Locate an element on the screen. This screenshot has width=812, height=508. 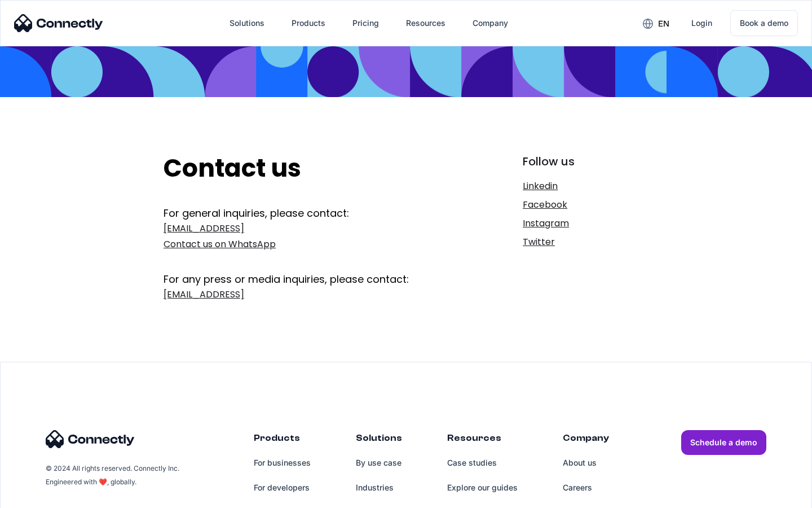
div: For any press or media inquiries, please contact: is located at coordinates (307, 271).